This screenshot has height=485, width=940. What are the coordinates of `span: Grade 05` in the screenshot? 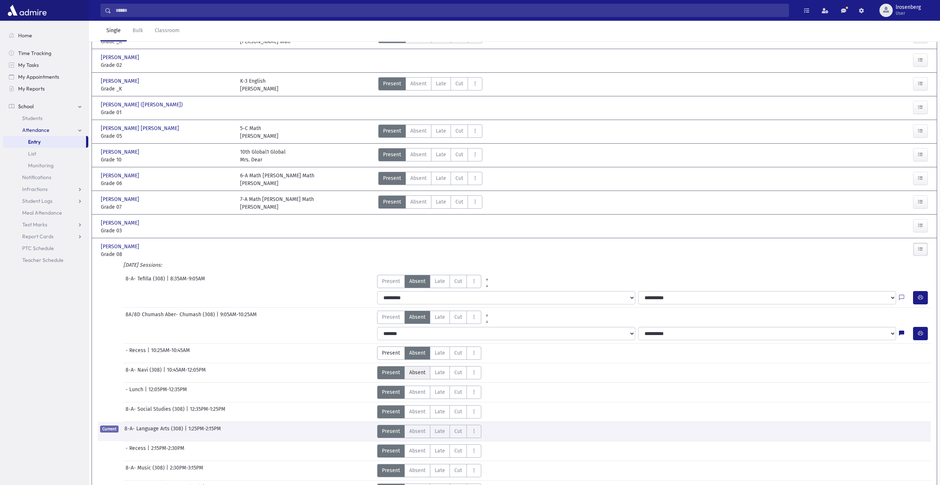 It's located at (166, 136).